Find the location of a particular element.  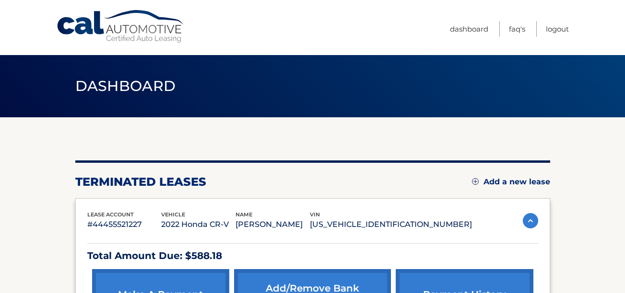

a: FAQ's is located at coordinates (517, 29).